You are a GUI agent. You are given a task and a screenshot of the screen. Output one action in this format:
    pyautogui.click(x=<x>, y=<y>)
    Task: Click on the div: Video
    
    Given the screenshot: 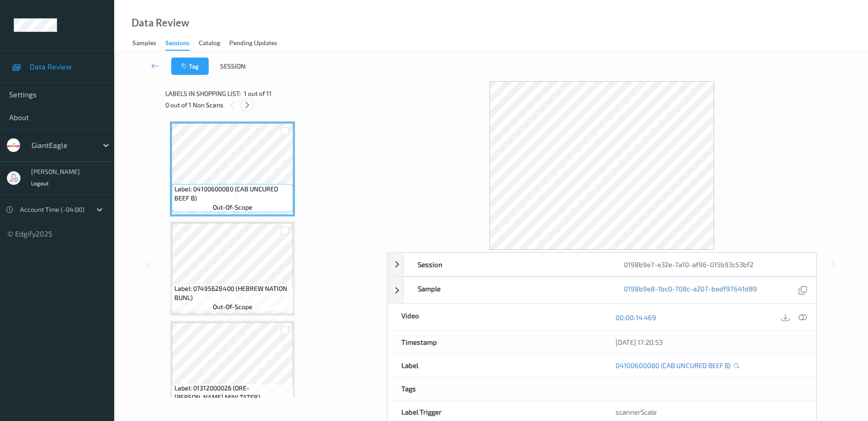 What is the action you would take?
    pyautogui.click(x=494, y=317)
    